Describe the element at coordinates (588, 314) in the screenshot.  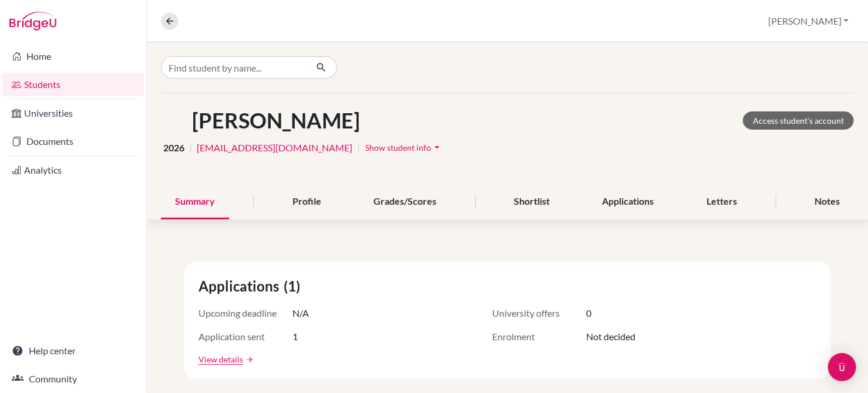
I see `span: 0` at that location.